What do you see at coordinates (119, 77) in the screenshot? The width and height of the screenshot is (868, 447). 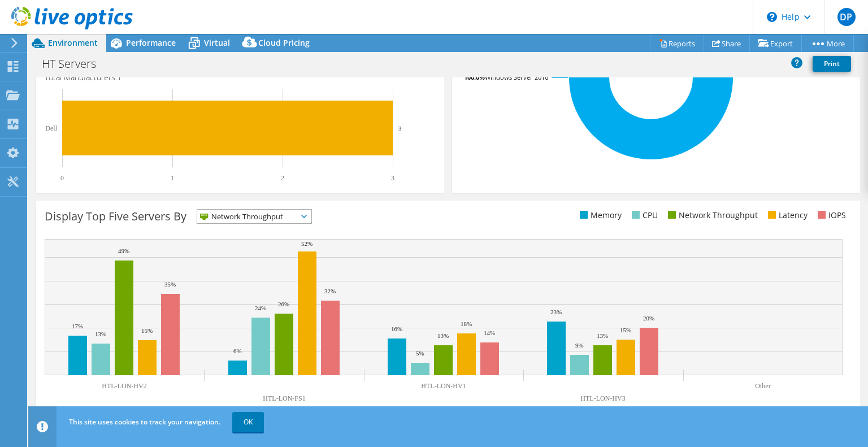 I see `span: 1` at bounding box center [119, 77].